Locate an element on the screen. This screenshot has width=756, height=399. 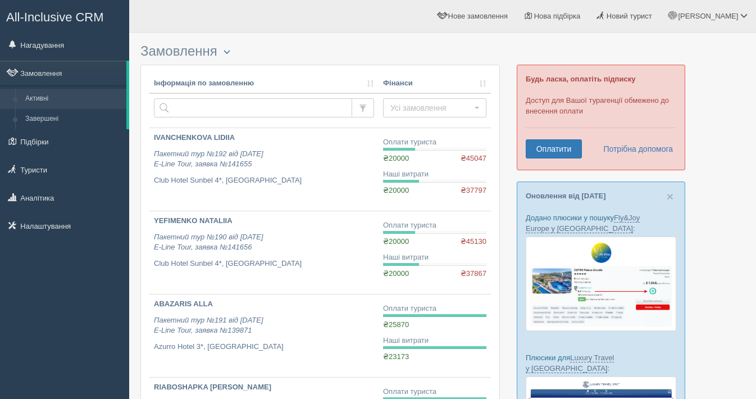
p: Додано плюсики у пошуку : is located at coordinates (601, 223).